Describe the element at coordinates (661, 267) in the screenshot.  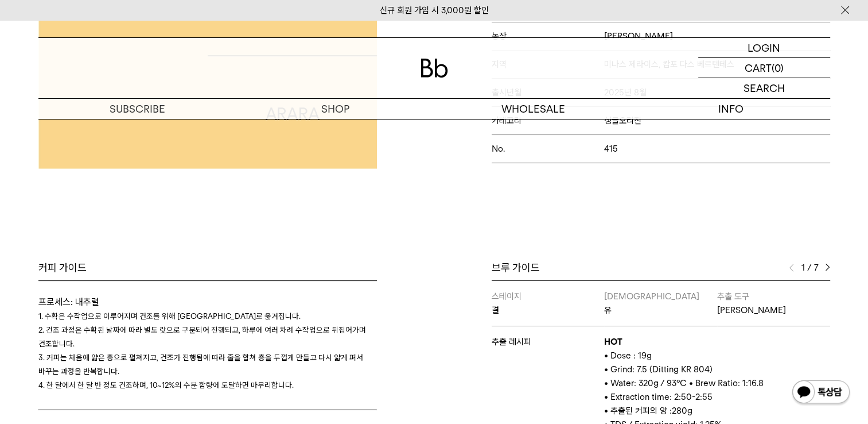
I see `div: 브루 가이드` at that location.